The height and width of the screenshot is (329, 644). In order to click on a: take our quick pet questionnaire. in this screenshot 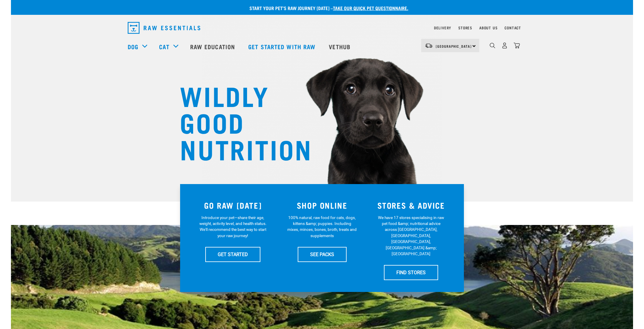, I will do `click(370, 8)`.